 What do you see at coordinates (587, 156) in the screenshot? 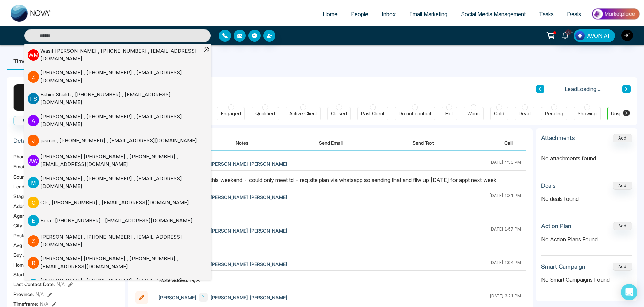
I see `p: No attachments found` at bounding box center [587, 156].